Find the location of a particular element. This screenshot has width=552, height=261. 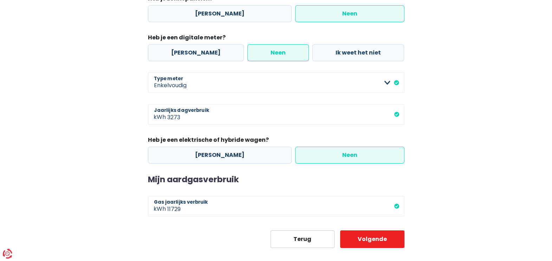

button: Terug is located at coordinates (303, 239).